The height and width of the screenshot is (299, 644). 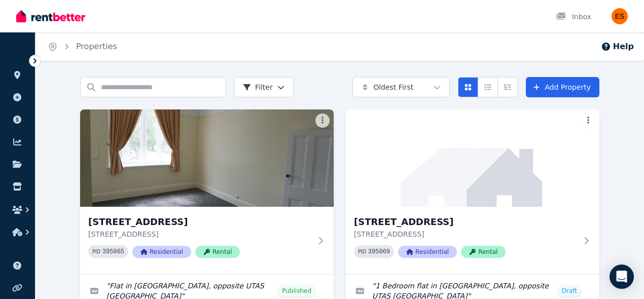 What do you see at coordinates (113, 252) in the screenshot?
I see `code: 395065` at bounding box center [113, 252].